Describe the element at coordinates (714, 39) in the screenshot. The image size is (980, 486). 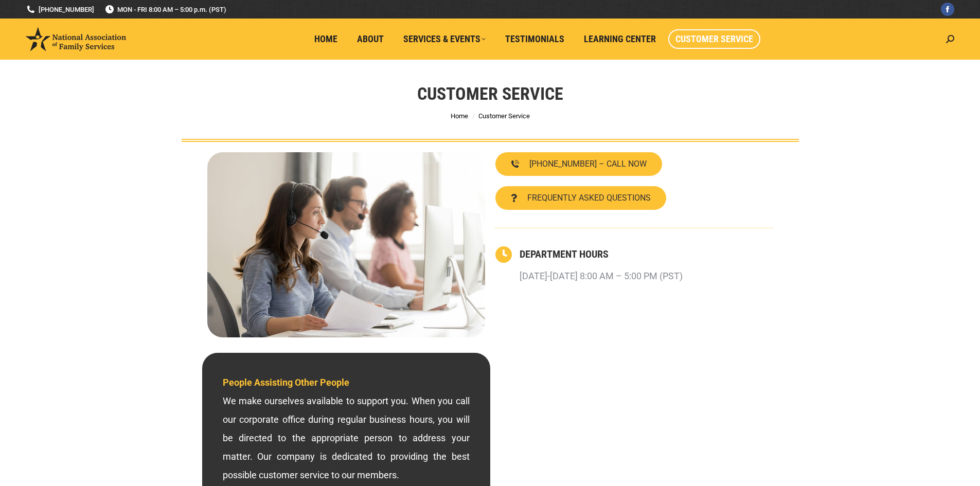
I see `a: Customer Service` at that location.